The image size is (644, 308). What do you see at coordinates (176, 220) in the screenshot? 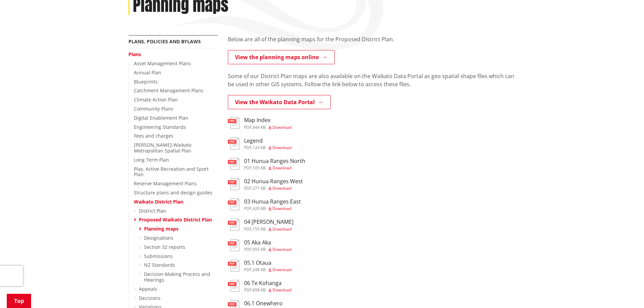
I see `a: Proposed Waikato District Plan` at bounding box center [176, 220].